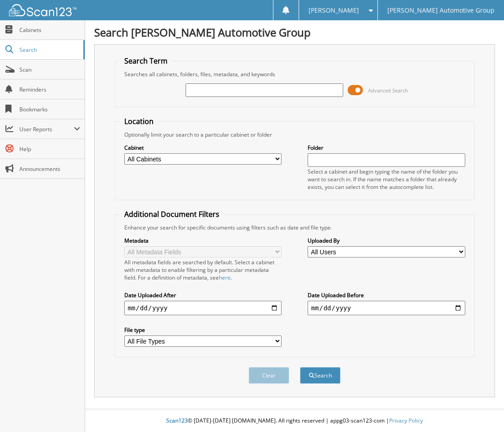 This screenshot has height=432, width=504. Describe the element at coordinates (49, 89) in the screenshot. I see `span: Reminders` at that location.